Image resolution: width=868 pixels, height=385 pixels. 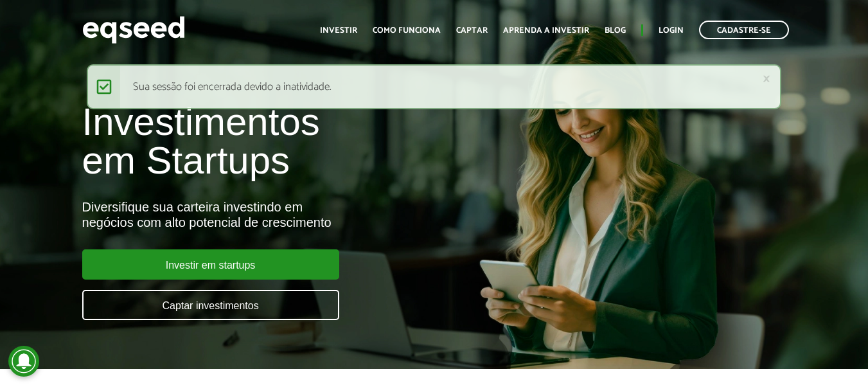 What do you see at coordinates (434, 87) in the screenshot?
I see `div: Sua sessão foi encerrada devido a inatividade.` at bounding box center [434, 87].